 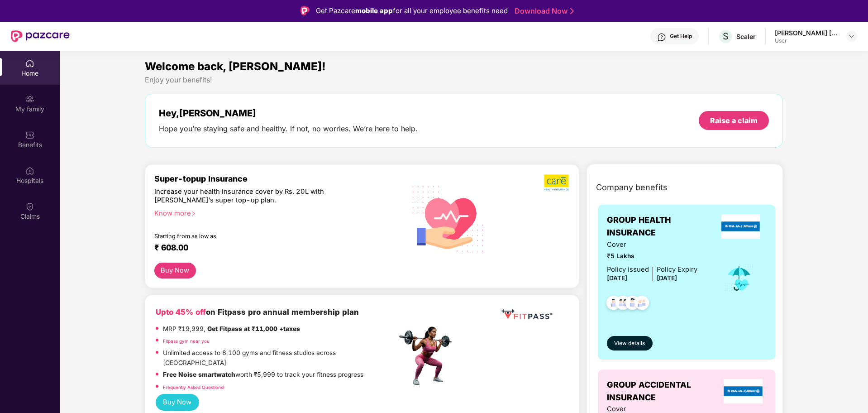 What do you see at coordinates (180, 312) in the screenshot?
I see `b: Upto 45% off` at bounding box center [180, 312].